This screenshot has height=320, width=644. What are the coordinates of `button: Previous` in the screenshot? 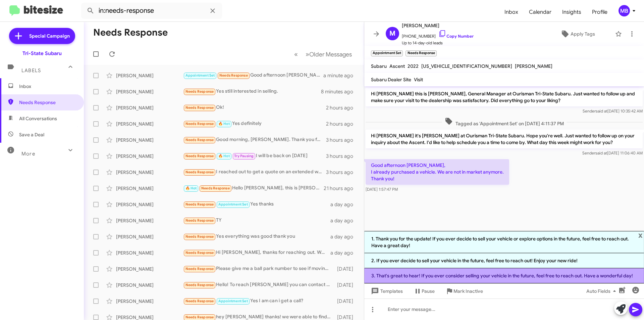 It's located at (296, 54).